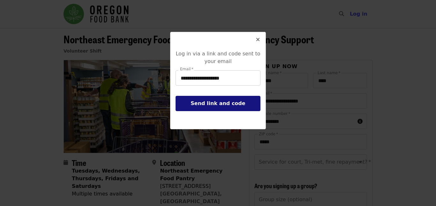 The height and width of the screenshot is (206, 436). Describe the element at coordinates (258, 40) in the screenshot. I see `i: times icon` at that location.